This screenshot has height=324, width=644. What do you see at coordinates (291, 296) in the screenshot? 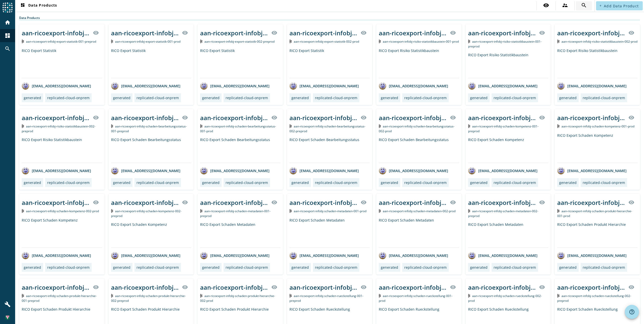
I see `img: Kafka Topic: aan-ricoexport-infobj-schaden-rueckstellung-001-preprod` at bounding box center [291, 296].